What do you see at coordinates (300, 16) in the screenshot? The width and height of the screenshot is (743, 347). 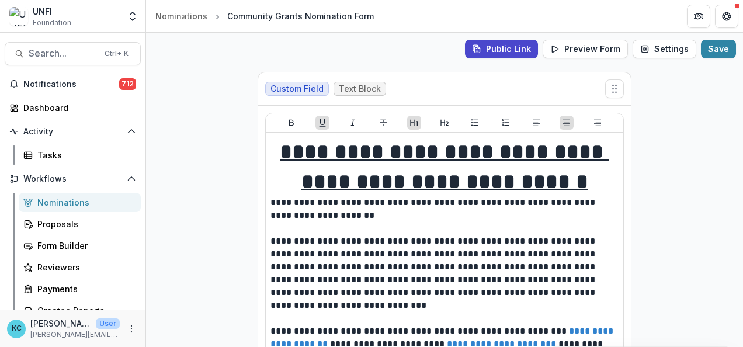 I see `div: Community Grants Nomination Form` at bounding box center [300, 16].